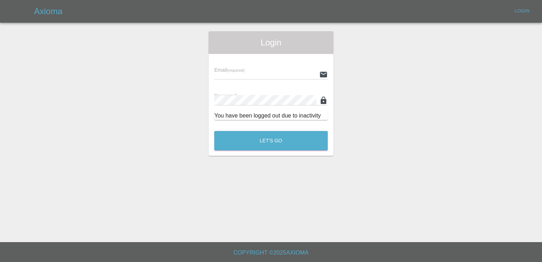 The image size is (542, 262). Describe the element at coordinates (271, 140) in the screenshot. I see `button: Let's Go` at that location.